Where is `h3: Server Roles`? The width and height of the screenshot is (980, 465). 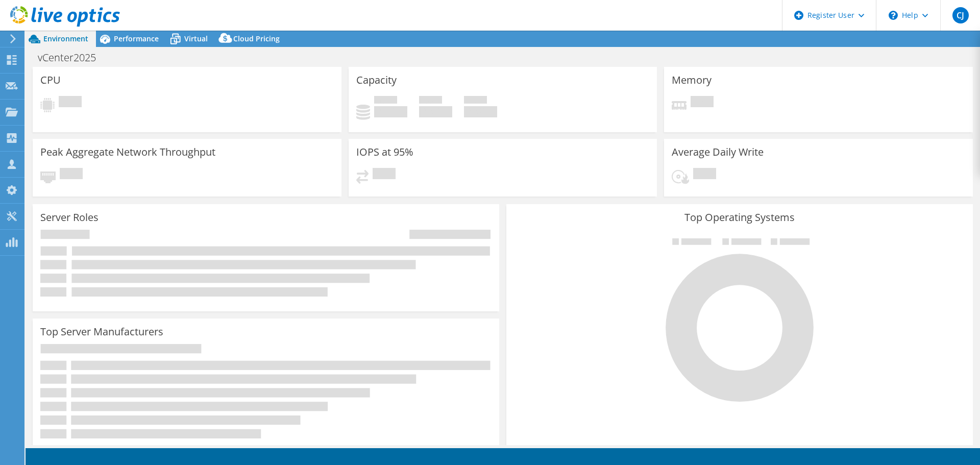 h3: Server Roles is located at coordinates (69, 217).